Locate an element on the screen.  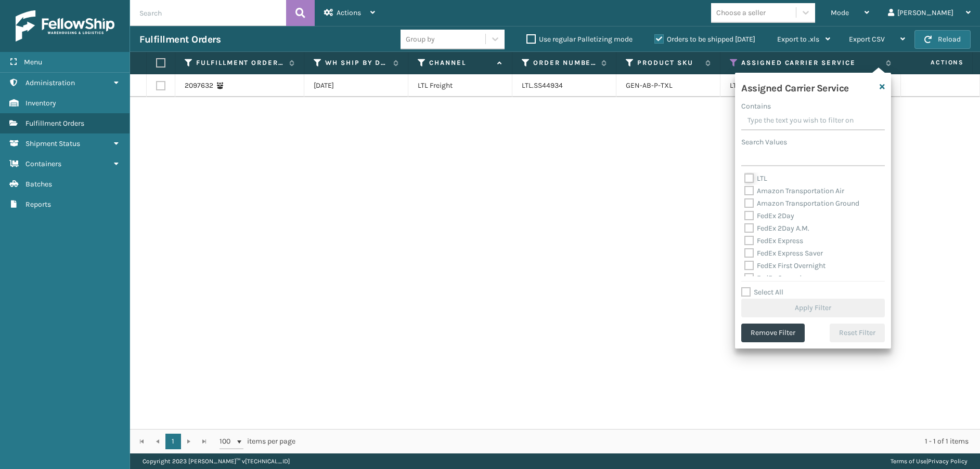
label: FedEx Express is located at coordinates (773, 240).